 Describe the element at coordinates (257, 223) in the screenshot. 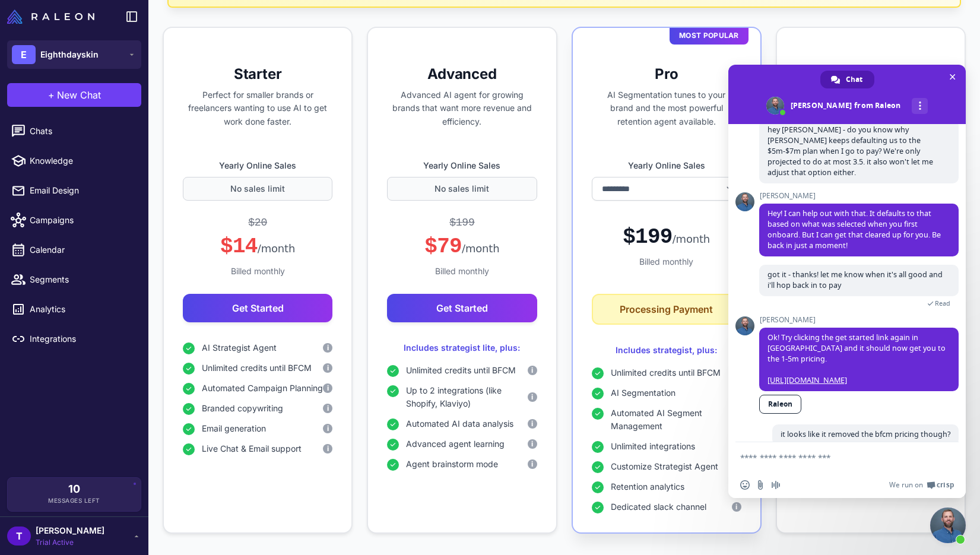

I see `div: $20` at that location.